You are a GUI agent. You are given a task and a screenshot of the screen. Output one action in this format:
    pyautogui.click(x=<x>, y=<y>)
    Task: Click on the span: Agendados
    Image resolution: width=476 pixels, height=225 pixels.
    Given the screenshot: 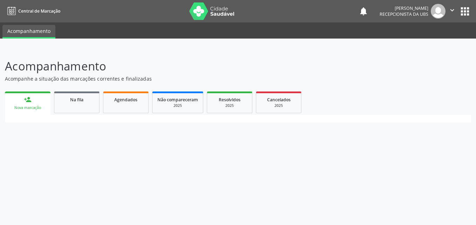 What is the action you would take?
    pyautogui.click(x=126, y=99)
    